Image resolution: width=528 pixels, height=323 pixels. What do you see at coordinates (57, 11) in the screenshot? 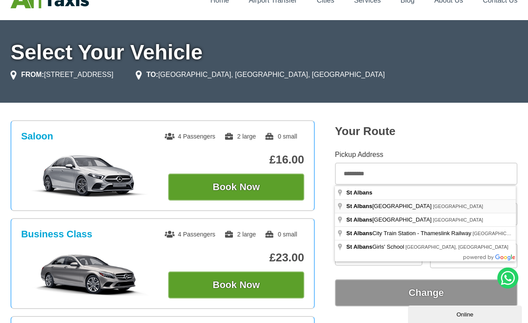
I see `div: Online` at bounding box center [57, 11].